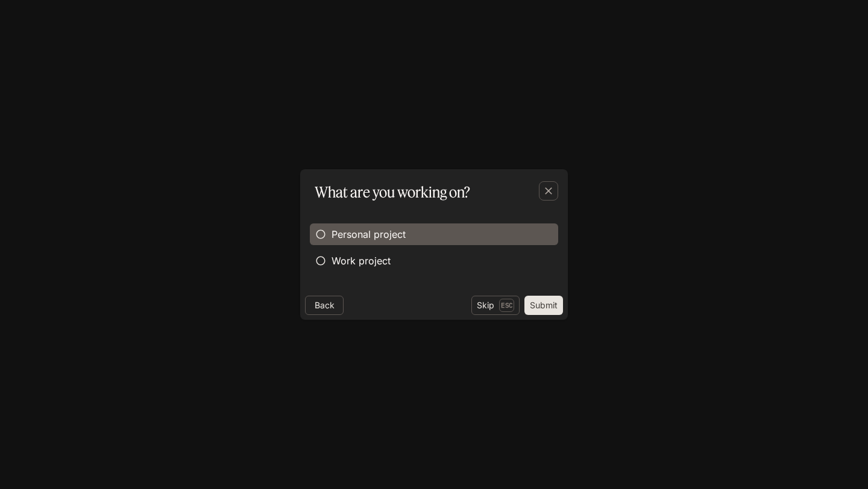  Describe the element at coordinates (392, 192) in the screenshot. I see `p: What are you working on?` at that location.